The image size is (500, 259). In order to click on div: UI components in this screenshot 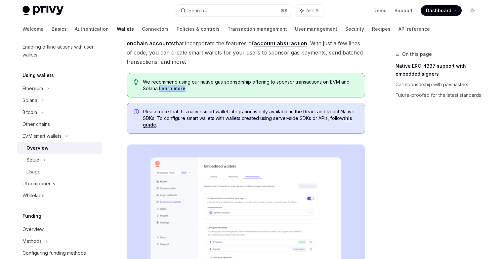, I will do `click(39, 184)`.